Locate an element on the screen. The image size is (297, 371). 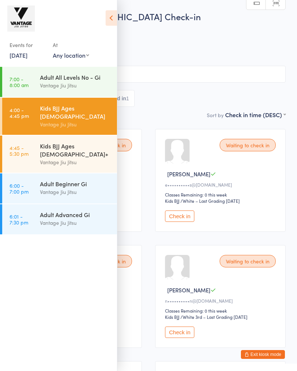
span: Kids BJJ is located at coordinates (149, 52).